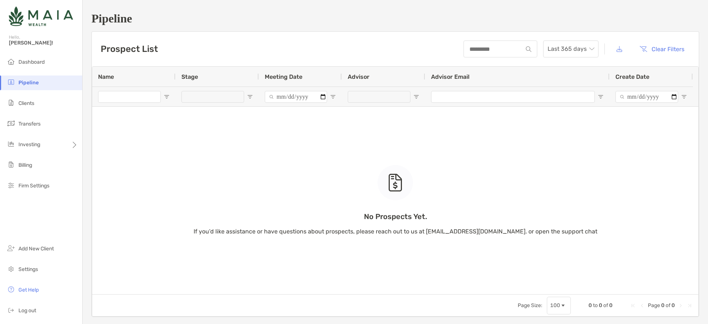  Describe the element at coordinates (689, 306) in the screenshot. I see `div: Last Page` at that location.